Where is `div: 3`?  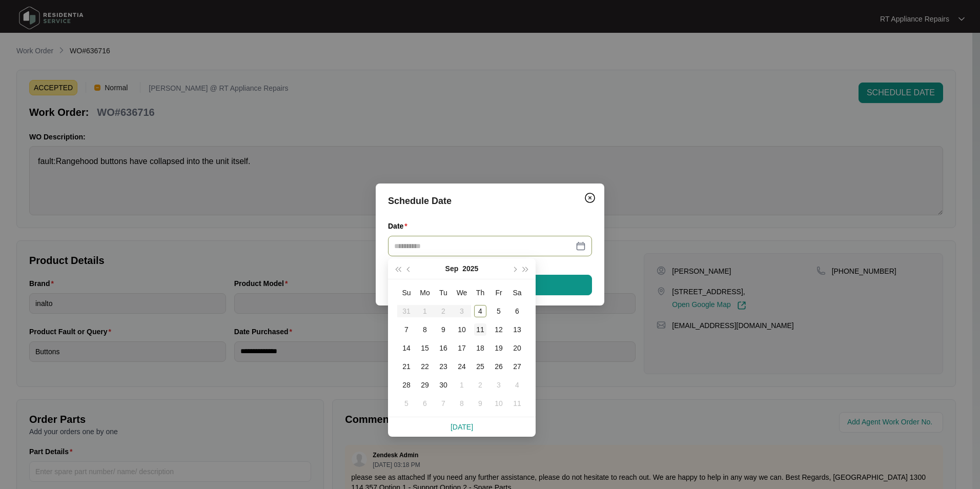 div: 3 is located at coordinates (499, 385).